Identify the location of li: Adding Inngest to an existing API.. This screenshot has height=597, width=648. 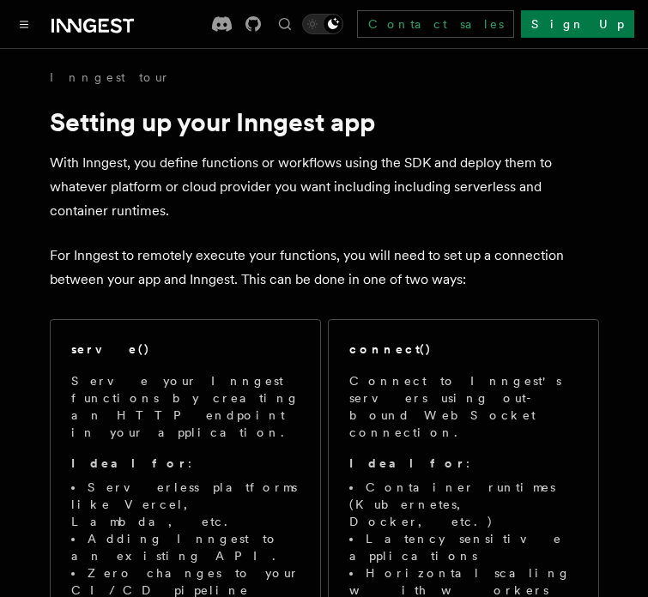
(185, 547).